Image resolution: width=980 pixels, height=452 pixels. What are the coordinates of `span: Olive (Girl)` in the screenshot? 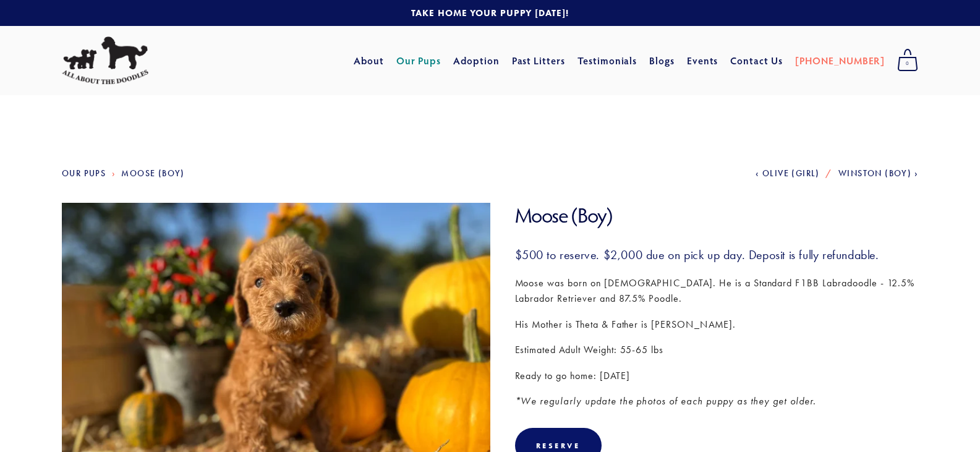 It's located at (791, 173).